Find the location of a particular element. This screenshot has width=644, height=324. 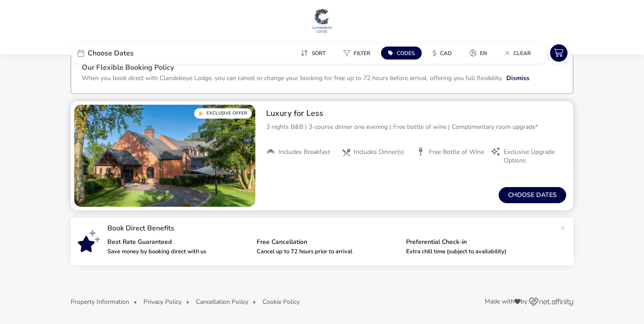

div: Exclusive Offer is located at coordinates (223, 113).